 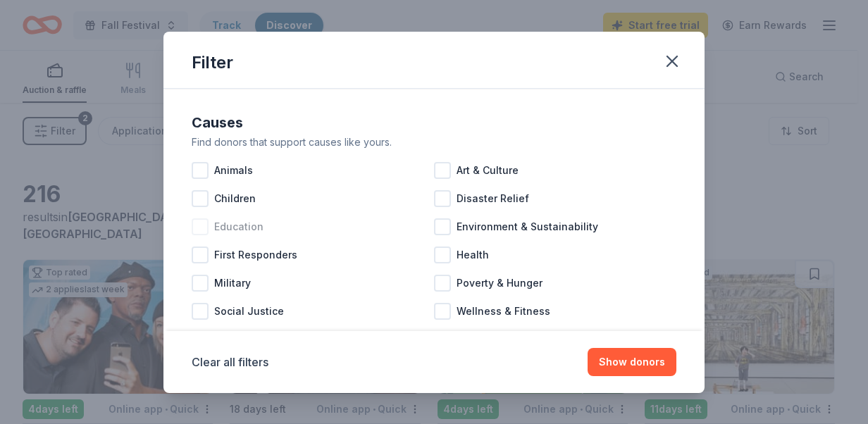 I want to click on span: Animals, so click(x=234, y=170).